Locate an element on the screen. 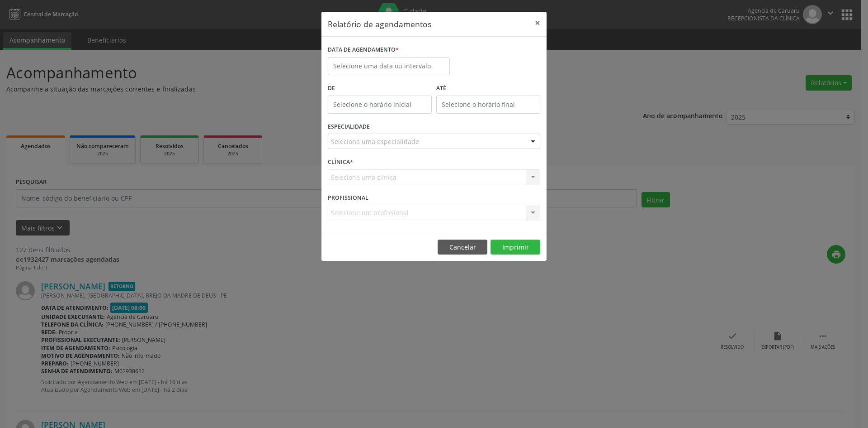 Image resolution: width=868 pixels, height=428 pixels. button: Cancelar is located at coordinates (463, 247).